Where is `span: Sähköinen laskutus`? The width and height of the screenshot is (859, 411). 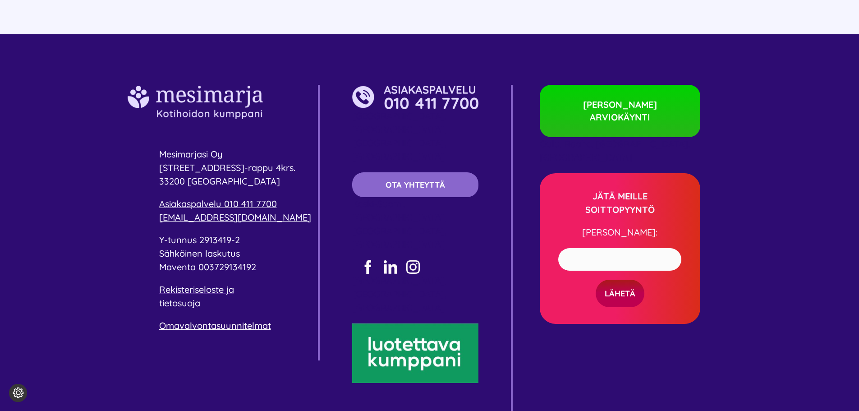 span: Sähköinen laskutus is located at coordinates (199, 253).